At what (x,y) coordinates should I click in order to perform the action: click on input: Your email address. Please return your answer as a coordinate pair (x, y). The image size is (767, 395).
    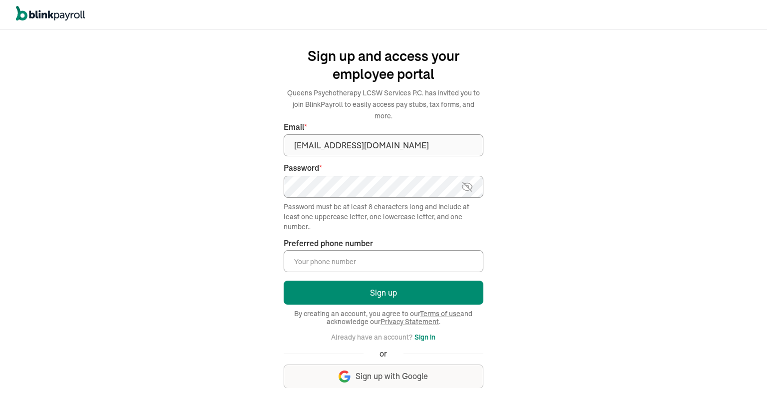
    Looking at the image, I should click on (383, 145).